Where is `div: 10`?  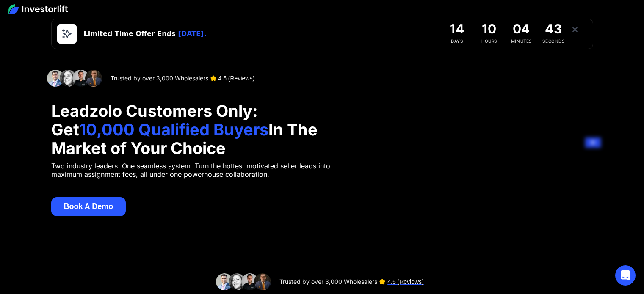
div: 10 is located at coordinates (489, 29).